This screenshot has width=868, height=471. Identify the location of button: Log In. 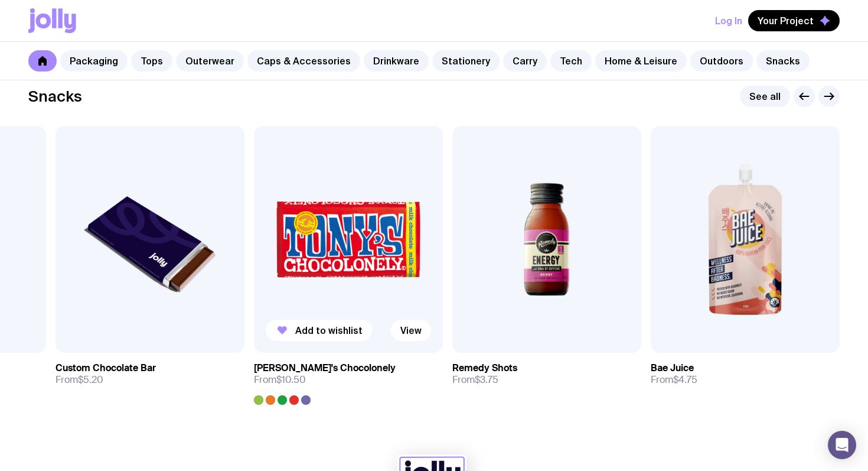
(728, 21).